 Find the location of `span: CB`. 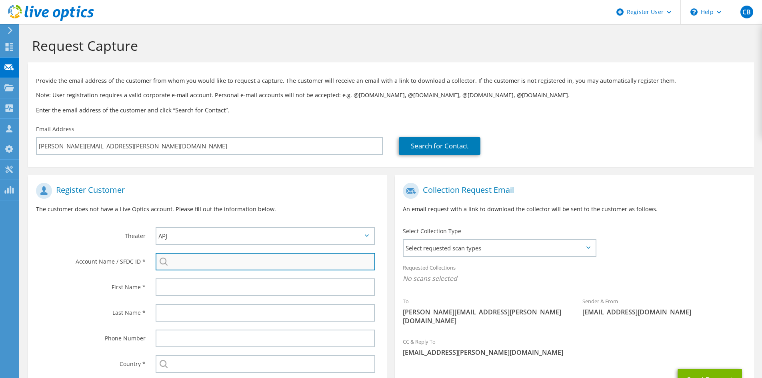

span: CB is located at coordinates (747, 12).